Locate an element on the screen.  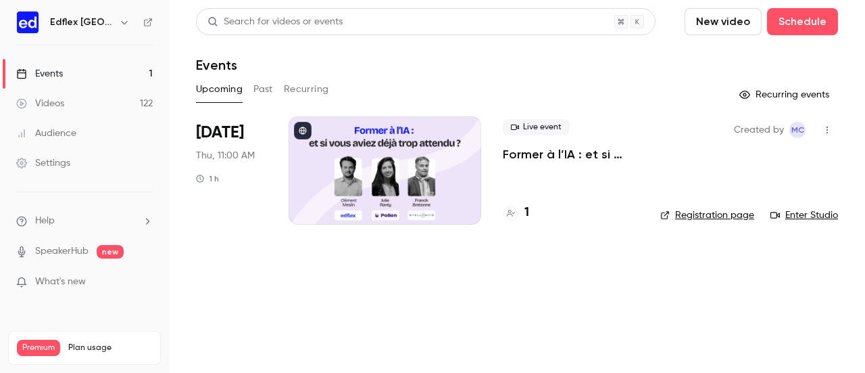
img: Edflex France is located at coordinates (28, 22).